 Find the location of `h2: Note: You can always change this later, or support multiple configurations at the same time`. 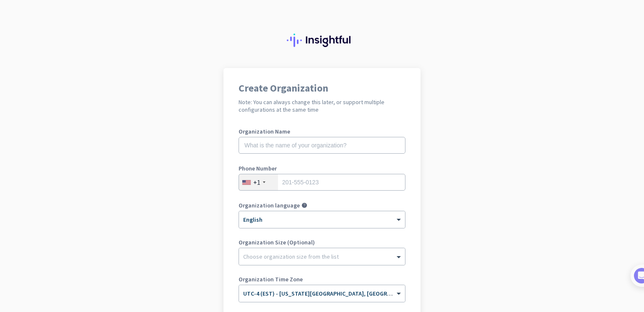

h2: Note: You can always change this later, or support multiple configurations at the same time is located at coordinates (322, 106).